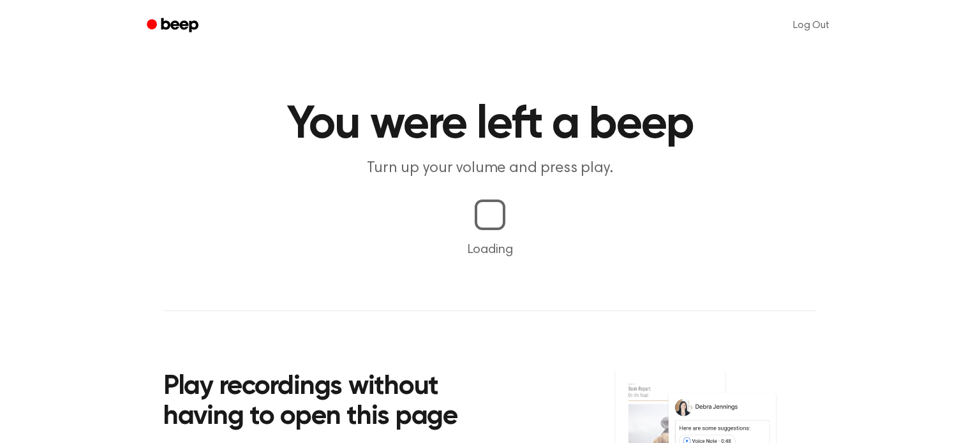 The width and height of the screenshot is (980, 443). I want to click on a: Beep, so click(174, 25).